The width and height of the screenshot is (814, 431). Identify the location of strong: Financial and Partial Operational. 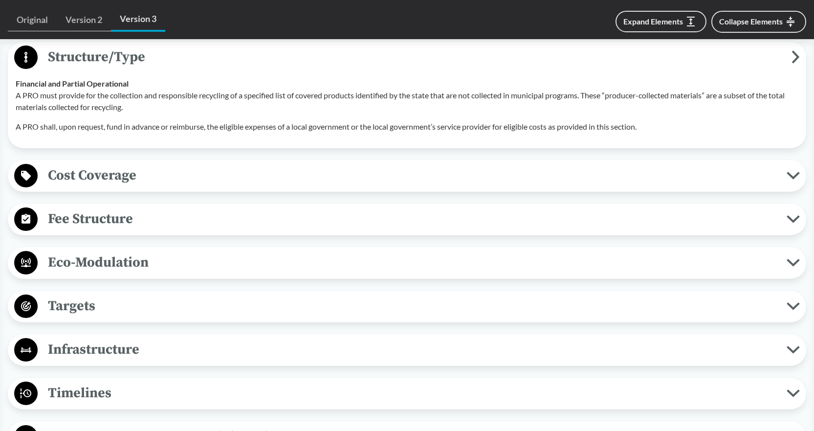
(72, 83).